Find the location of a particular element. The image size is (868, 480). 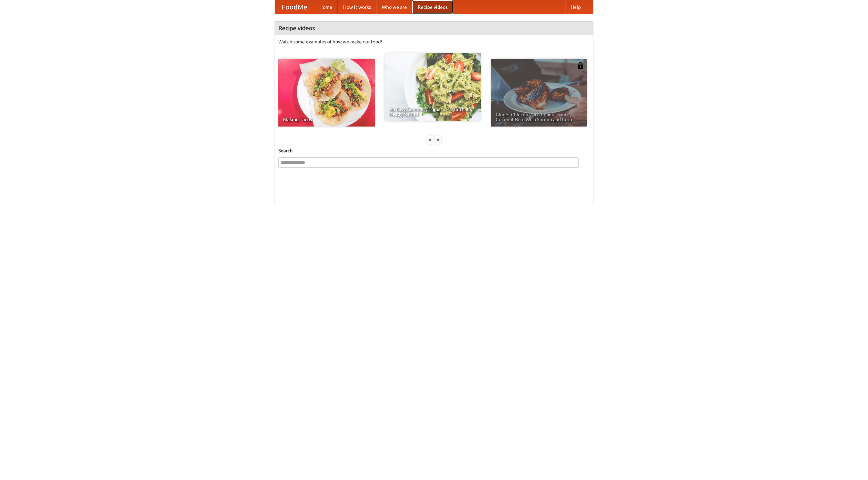

a: Home is located at coordinates (326, 7).